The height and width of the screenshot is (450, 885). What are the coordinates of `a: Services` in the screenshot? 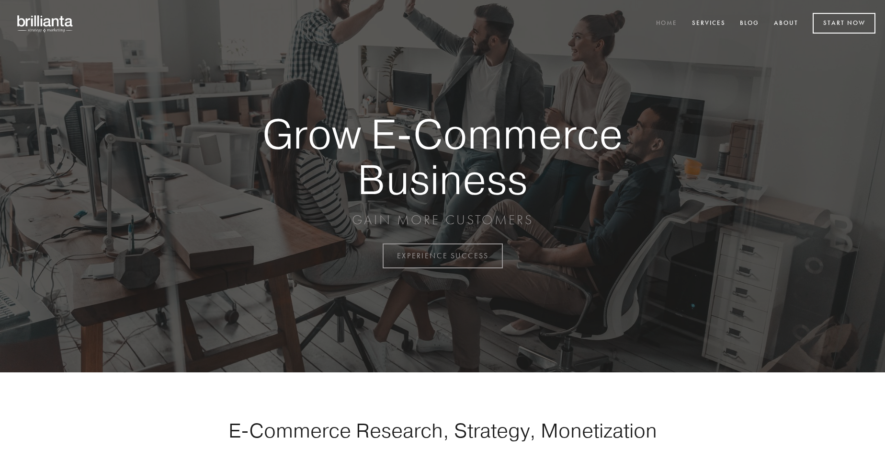 It's located at (709, 23).